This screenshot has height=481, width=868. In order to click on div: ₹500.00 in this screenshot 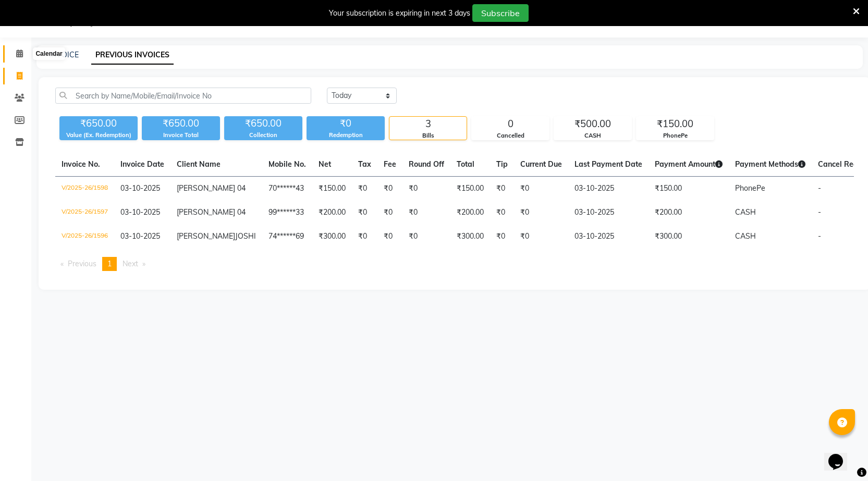, I will do `click(592, 124)`.